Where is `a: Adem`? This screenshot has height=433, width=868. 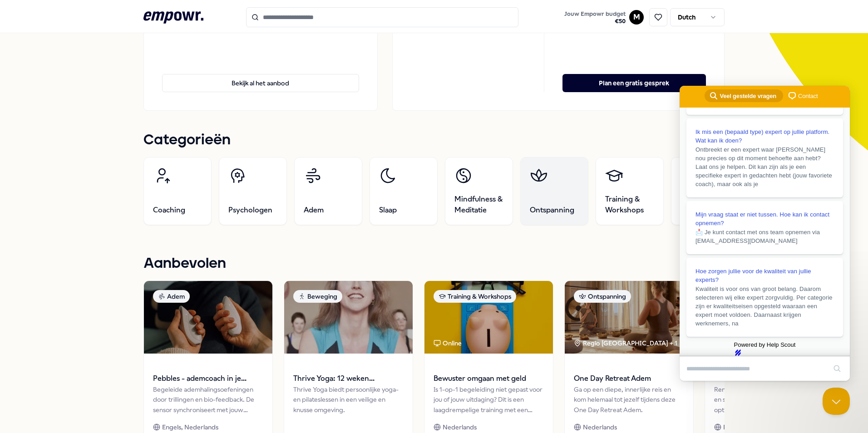
a: Adem is located at coordinates (328, 191).